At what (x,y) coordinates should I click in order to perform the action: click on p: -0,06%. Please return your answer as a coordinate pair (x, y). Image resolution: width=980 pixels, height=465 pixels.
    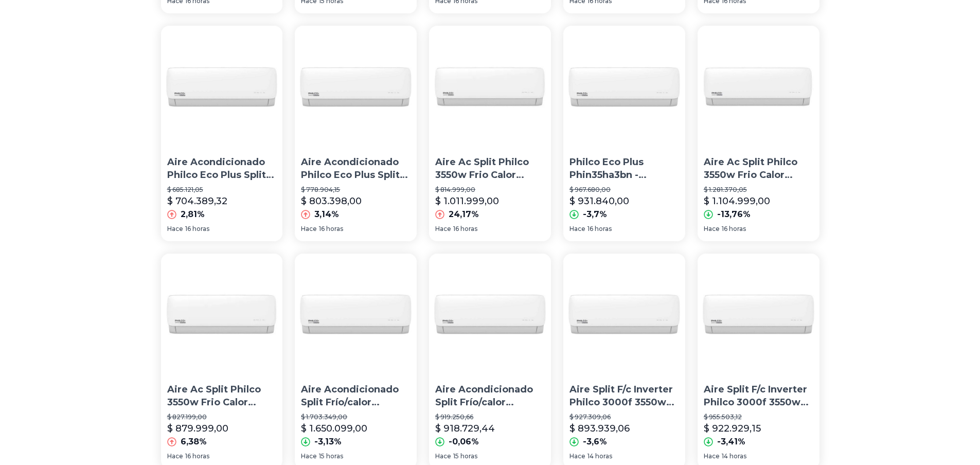
    Looking at the image, I should click on (464, 442).